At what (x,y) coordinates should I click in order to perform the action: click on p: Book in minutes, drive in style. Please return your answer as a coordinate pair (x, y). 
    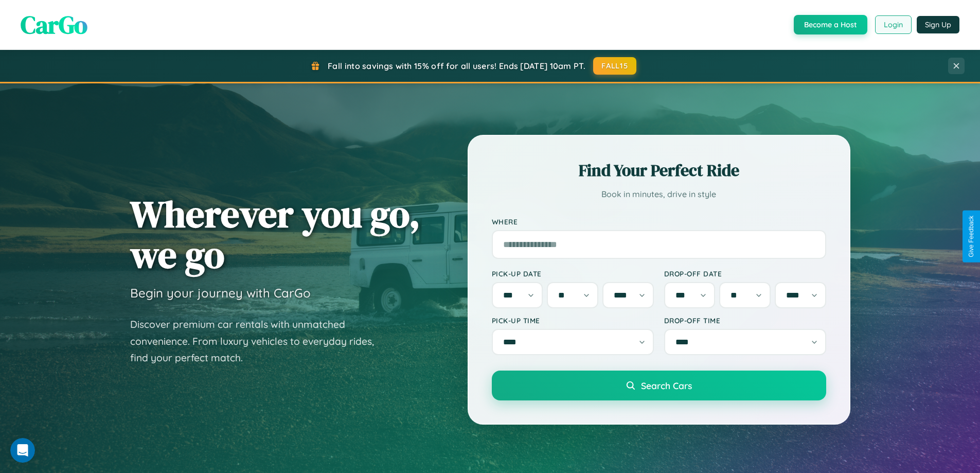
    Looking at the image, I should click on (659, 194).